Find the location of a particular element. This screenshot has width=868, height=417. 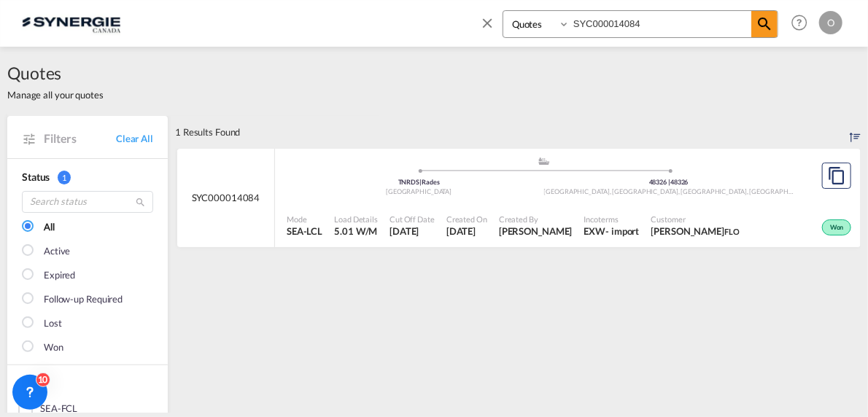

div: EXW import is located at coordinates (612, 231).